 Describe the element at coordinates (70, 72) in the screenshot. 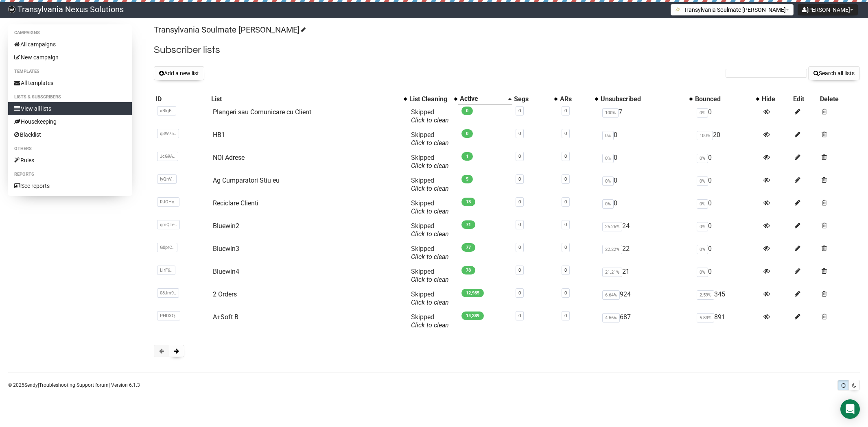

I see `li: Templates` at that location.